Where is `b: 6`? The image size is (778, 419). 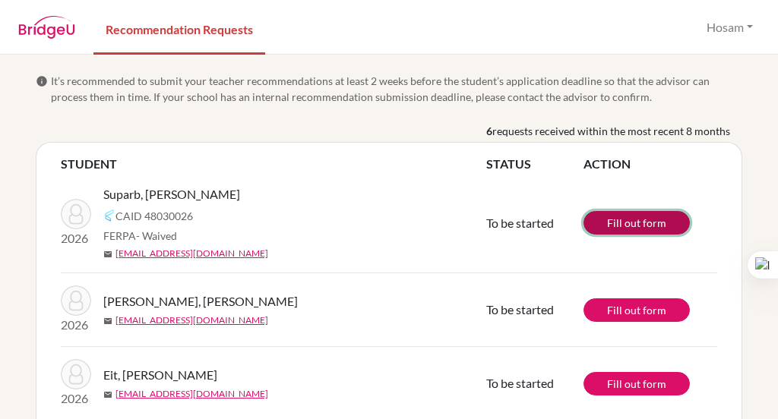 b: 6 is located at coordinates (489, 131).